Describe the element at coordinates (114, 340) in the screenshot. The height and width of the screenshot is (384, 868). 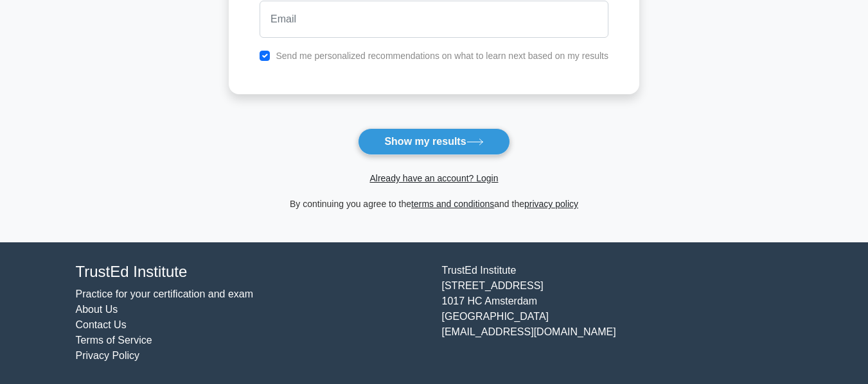
I see `a: Terms of Service` at that location.